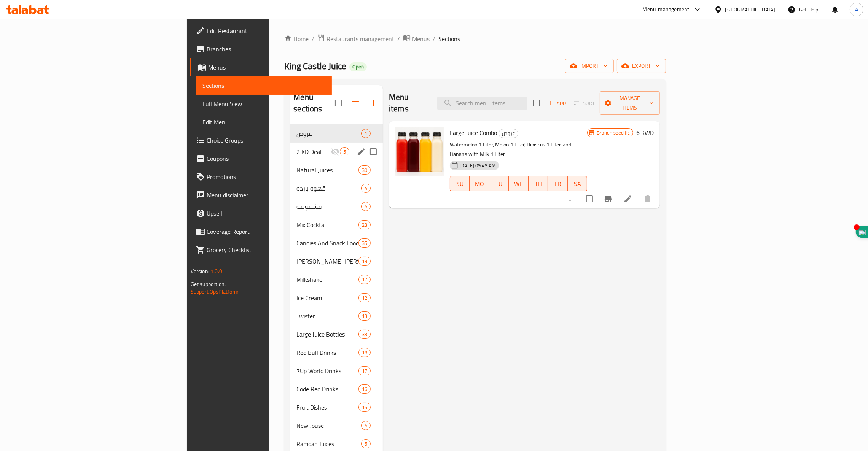 The width and height of the screenshot is (868, 451). Describe the element at coordinates (518, 150) in the screenshot. I see `p: Watermelon 1 Liter, Melon 1 Liter, Hibiscus 1 Liter, and Banana with Milk 1 Liter` at that location.